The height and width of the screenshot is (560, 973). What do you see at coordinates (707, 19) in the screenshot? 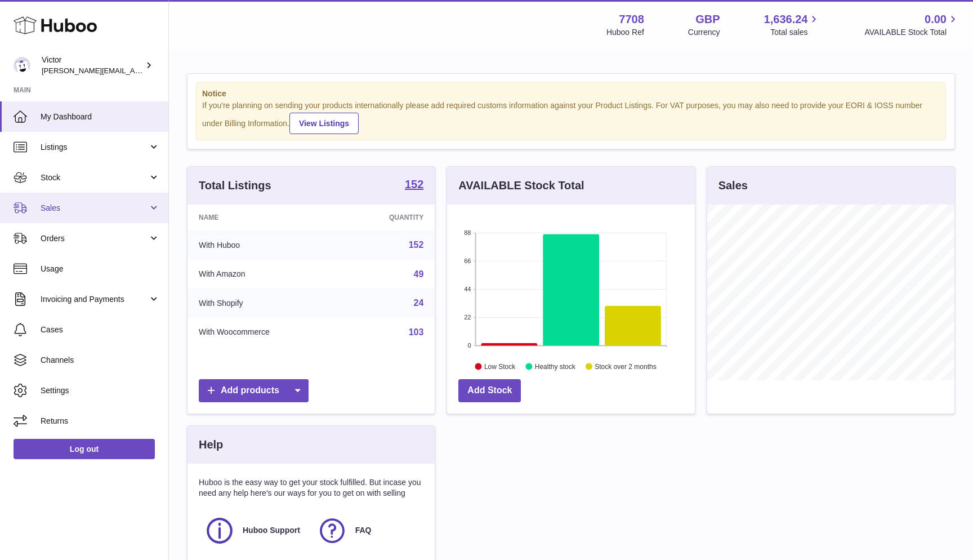
I see `strong: GBP` at bounding box center [707, 19].